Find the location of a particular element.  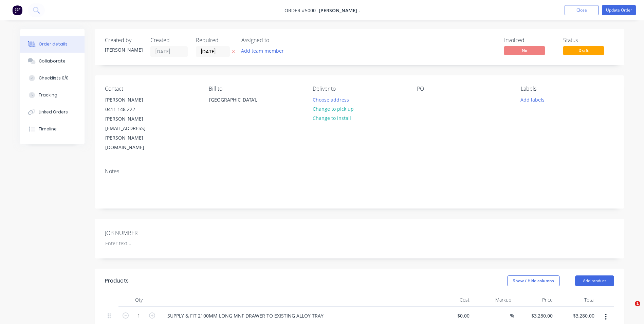

button: Checklists 0/0 is located at coordinates (52, 78).